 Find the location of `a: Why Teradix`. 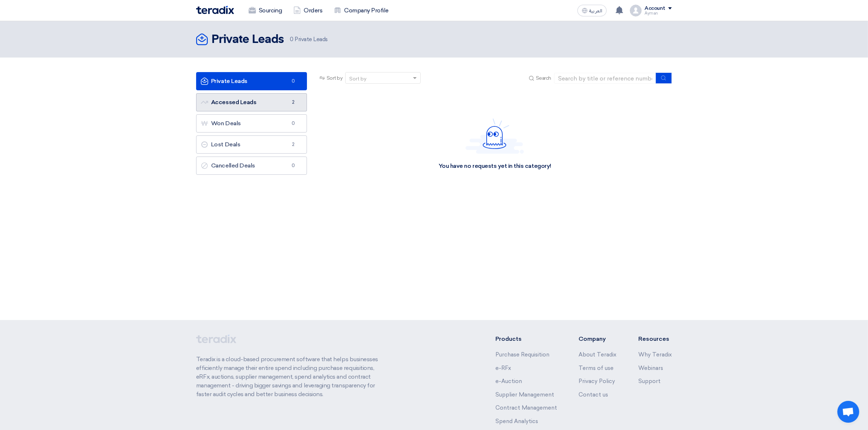

a: Why Teradix is located at coordinates (655, 355).